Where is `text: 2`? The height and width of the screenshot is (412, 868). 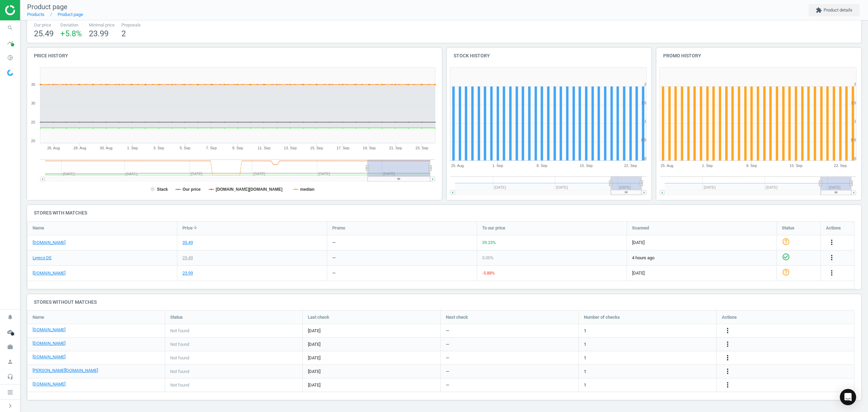 text: 2 is located at coordinates (645, 84).